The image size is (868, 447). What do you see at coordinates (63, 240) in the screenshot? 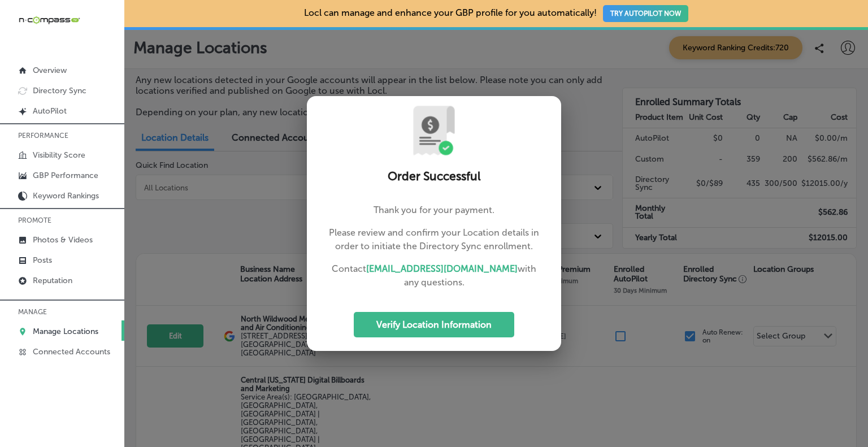
I see `p: Photos & Videos` at bounding box center [63, 240].